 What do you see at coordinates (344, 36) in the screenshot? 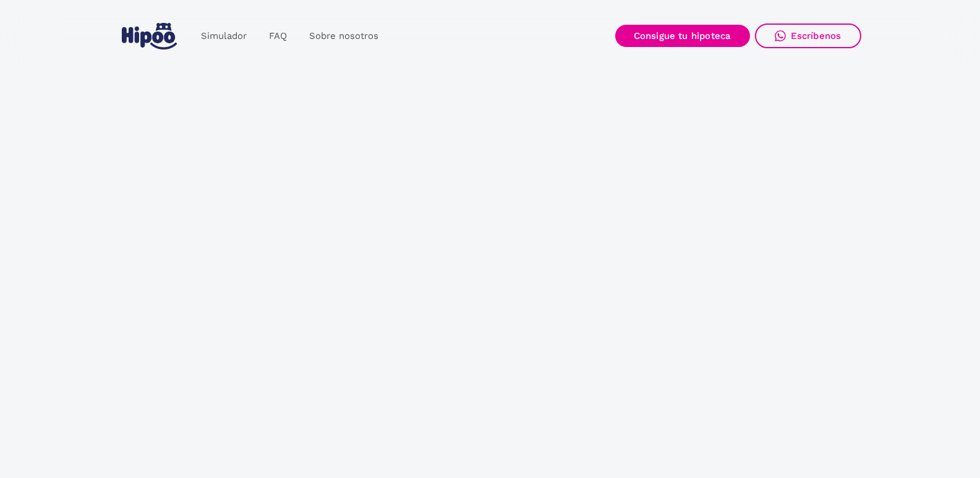
I see `a: Sobre nosotros` at bounding box center [344, 36].